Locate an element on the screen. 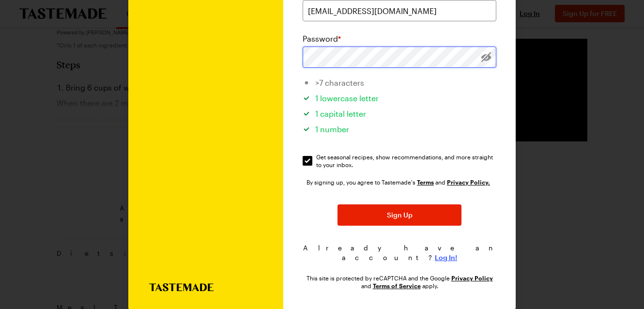 The height and width of the screenshot is (309, 644). input: Get seasonal recipes, show recommendations, and more straight to your inbox. is located at coordinates (308, 161).